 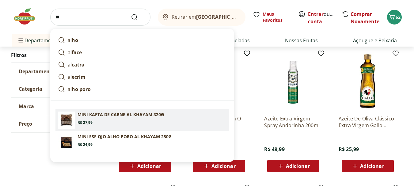 I want to click on span: Departamento, so click(x=37, y=71).